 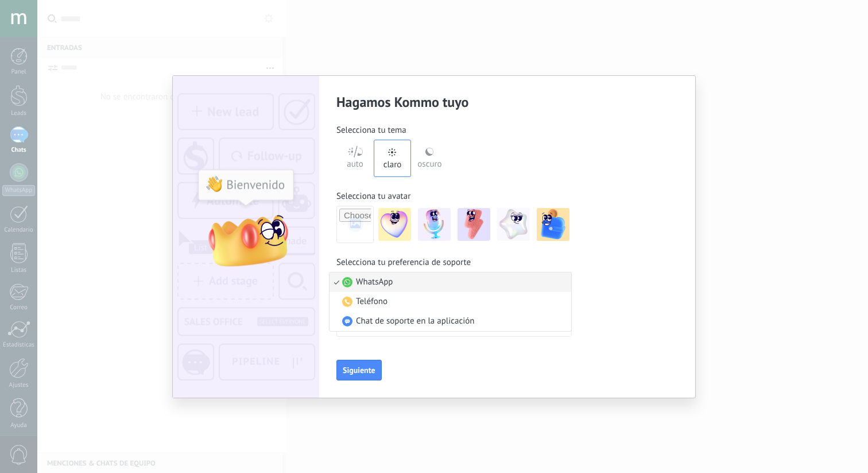 I want to click on span: Siguiente, so click(x=359, y=370).